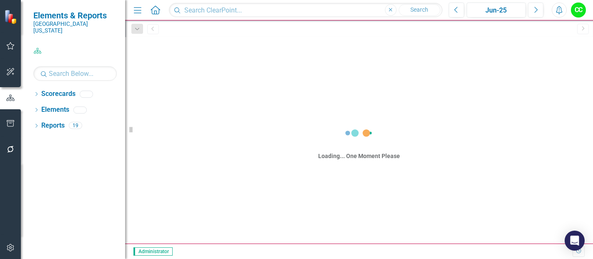 The height and width of the screenshot is (259, 593). I want to click on button: Jun-25, so click(496, 10).